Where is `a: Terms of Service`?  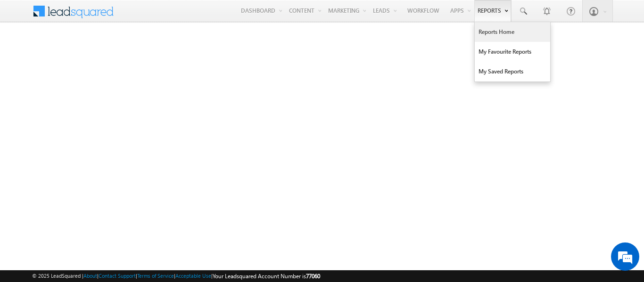 a: Terms of Service is located at coordinates (155, 276).